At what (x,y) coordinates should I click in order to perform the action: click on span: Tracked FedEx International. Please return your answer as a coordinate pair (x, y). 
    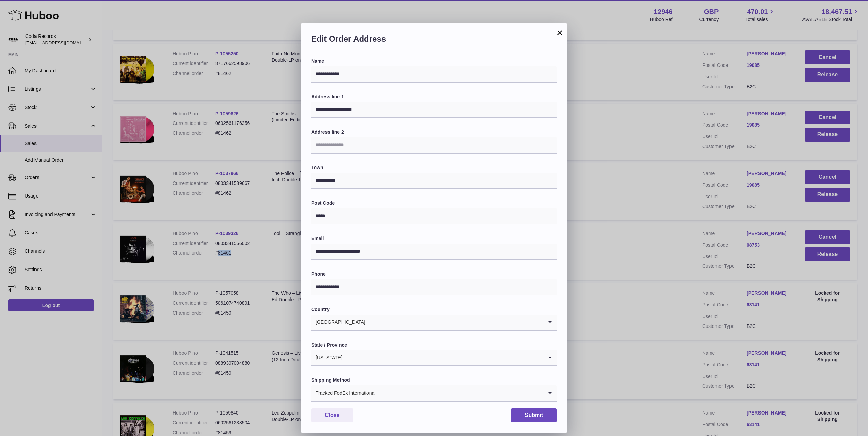
    Looking at the image, I should click on (343, 394).